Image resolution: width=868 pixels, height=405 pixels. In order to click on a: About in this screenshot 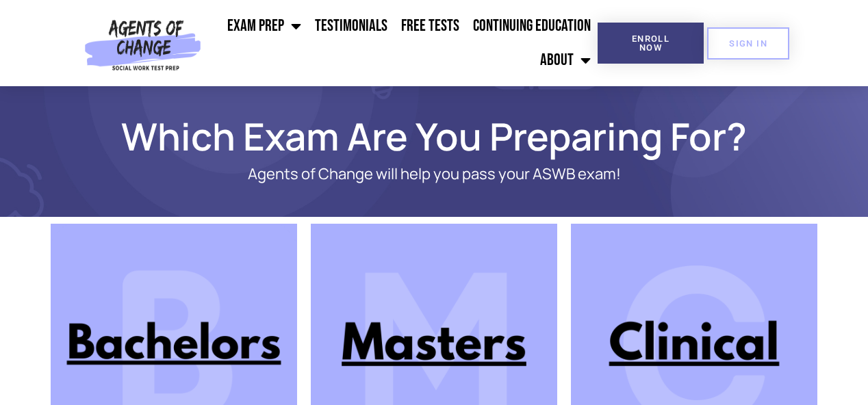, I will do `click(565, 60)`.